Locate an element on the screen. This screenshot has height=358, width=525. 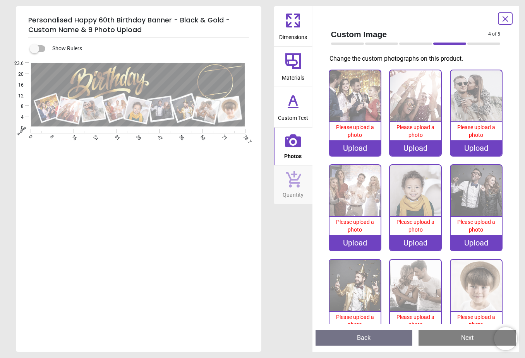
span: 4 of 5 is located at coordinates (494, 34).